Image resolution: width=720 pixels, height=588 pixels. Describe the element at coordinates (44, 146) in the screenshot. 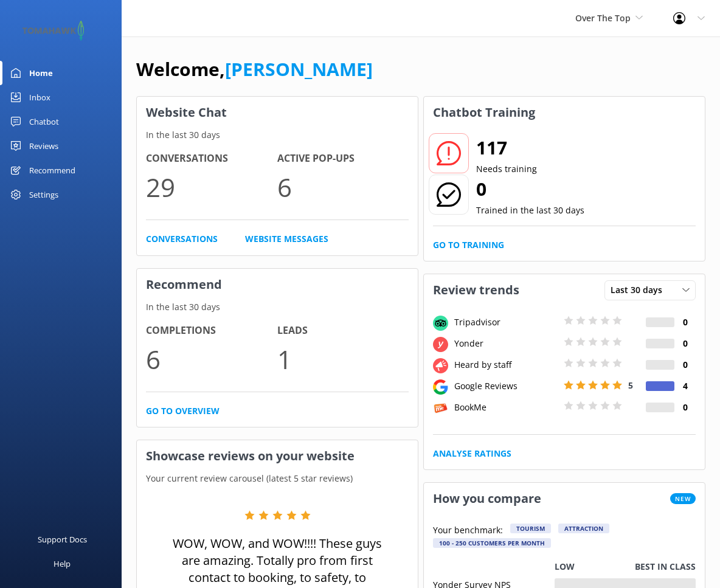

I see `div: Reviews` at that location.